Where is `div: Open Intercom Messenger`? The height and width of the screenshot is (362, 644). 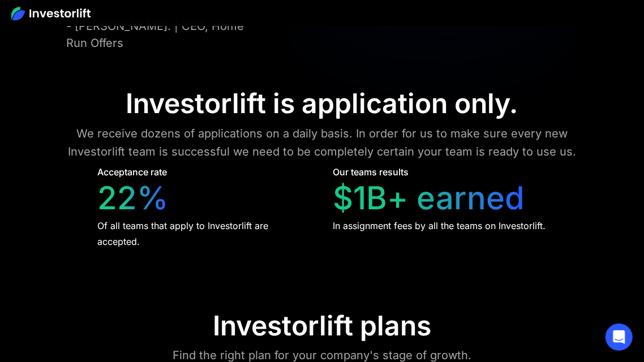 div: Open Intercom Messenger is located at coordinates (620, 338).